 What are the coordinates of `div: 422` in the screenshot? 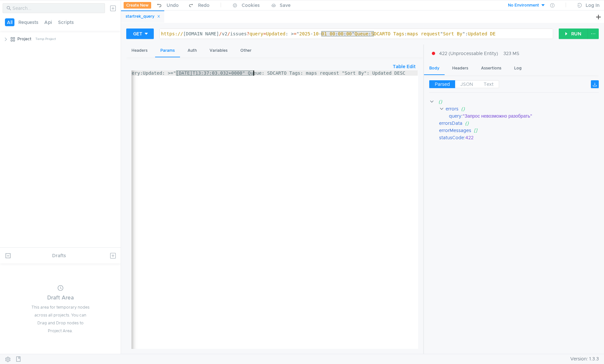 It's located at (528, 137).